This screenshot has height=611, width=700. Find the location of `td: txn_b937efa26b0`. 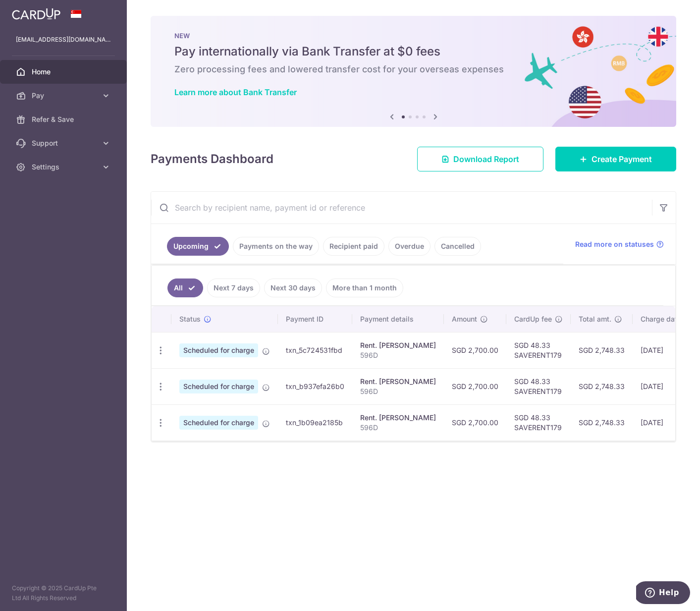

td: txn_b937efa26b0 is located at coordinates (315, 386).